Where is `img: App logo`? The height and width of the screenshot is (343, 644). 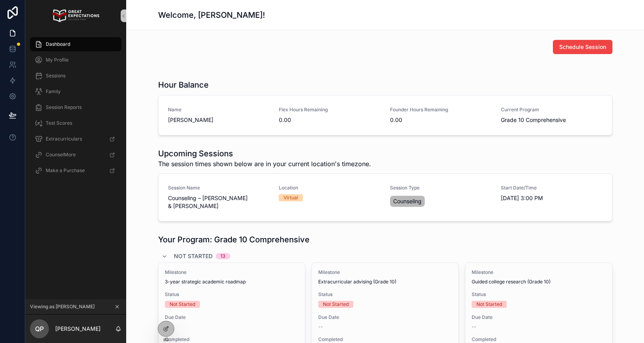 img: App logo is located at coordinates (75, 16).